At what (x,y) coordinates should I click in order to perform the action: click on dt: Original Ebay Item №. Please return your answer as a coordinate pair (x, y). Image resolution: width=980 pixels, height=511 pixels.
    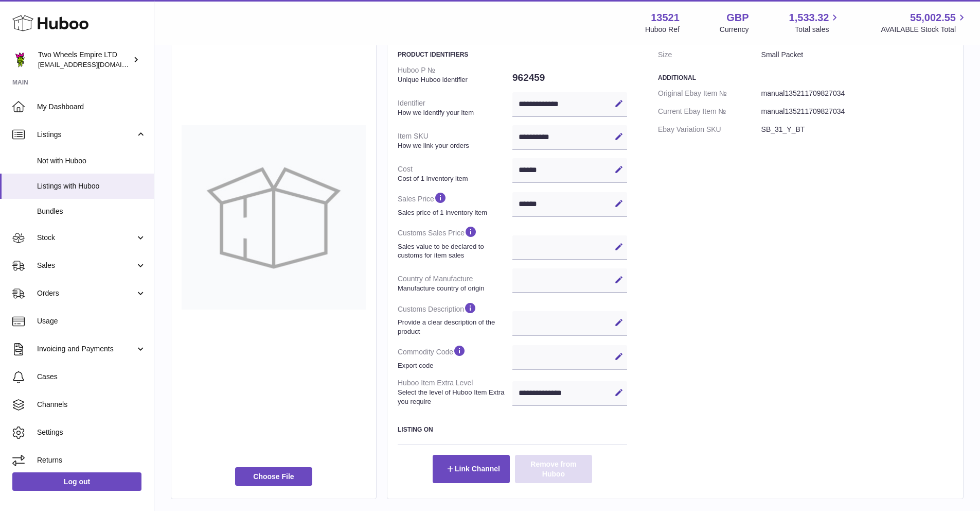
    Looking at the image, I should click on (710, 93).